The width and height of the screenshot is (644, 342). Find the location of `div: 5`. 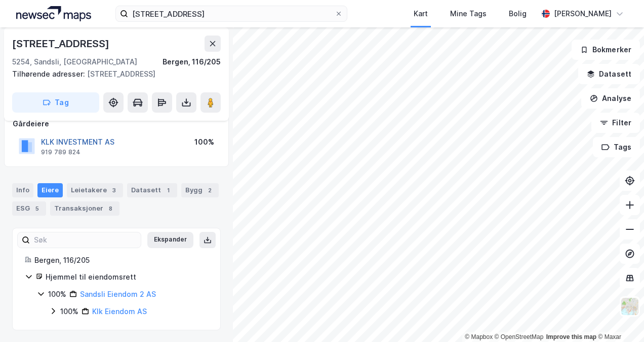

div: 5 is located at coordinates (37, 208).